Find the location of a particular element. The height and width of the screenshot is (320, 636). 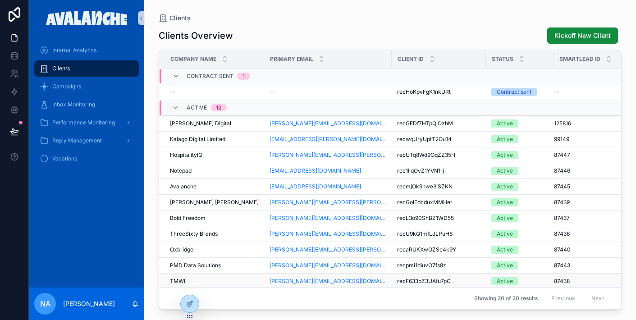

span: Kickoff New Client is located at coordinates (582, 36).